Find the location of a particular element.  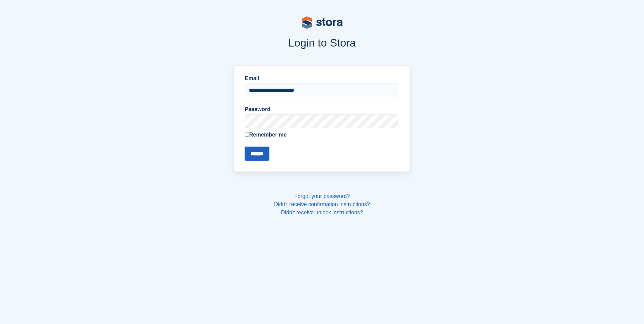

a: Didn't receive unlock instructions? is located at coordinates (322, 212).